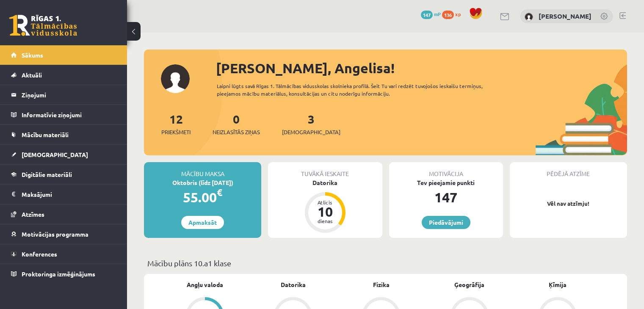  I want to click on a: 0Neizlasītās ziņas, so click(236, 124).